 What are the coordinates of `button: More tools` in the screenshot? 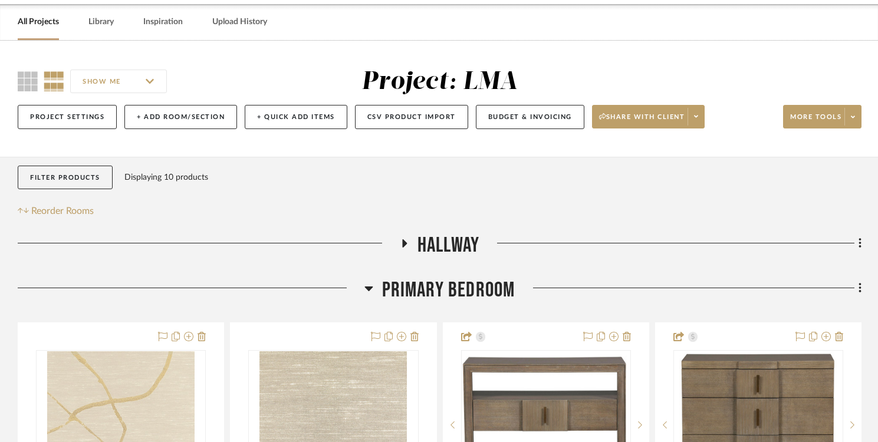 It's located at (822, 117).